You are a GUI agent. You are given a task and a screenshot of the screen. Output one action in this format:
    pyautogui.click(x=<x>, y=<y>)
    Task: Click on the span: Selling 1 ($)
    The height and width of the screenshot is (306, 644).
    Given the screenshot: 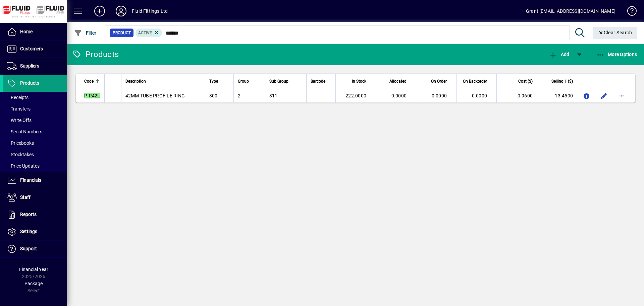 What is the action you would take?
    pyautogui.click(x=562, y=81)
    